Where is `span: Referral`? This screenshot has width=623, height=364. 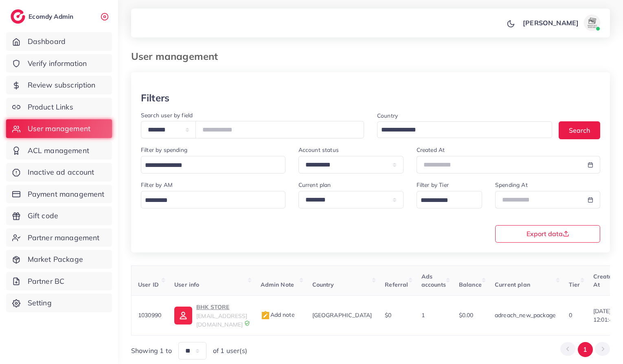 span: Referral is located at coordinates (396, 285).